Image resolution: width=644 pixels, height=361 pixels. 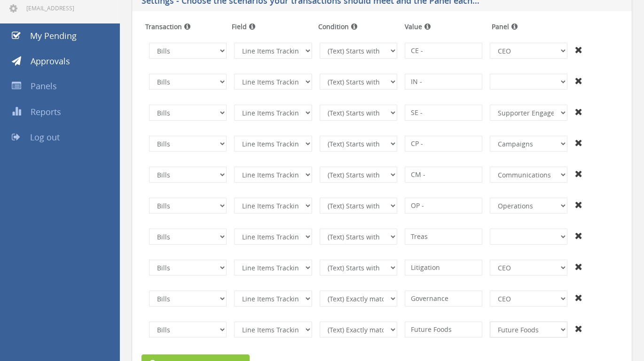 What do you see at coordinates (46, 112) in the screenshot?
I see `span: Reports` at bounding box center [46, 112].